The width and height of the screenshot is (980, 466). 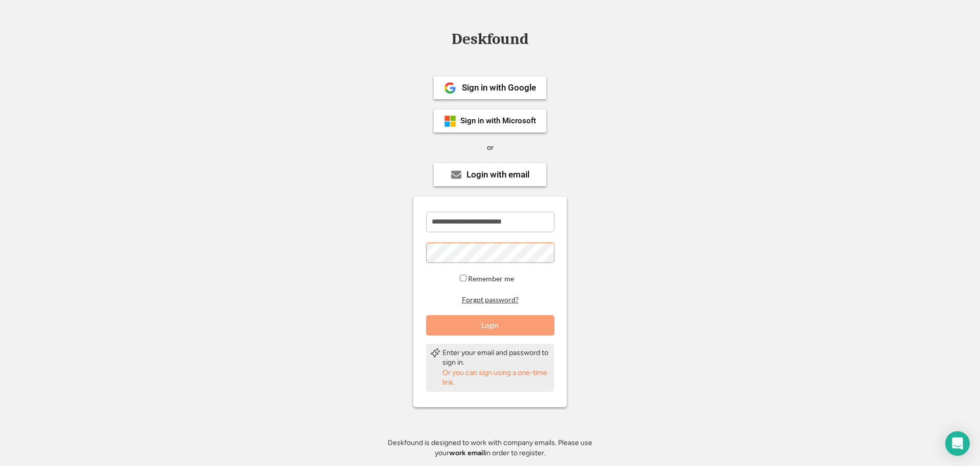 What do you see at coordinates (498, 121) in the screenshot?
I see `div: Sign in with Microsoft` at bounding box center [498, 121].